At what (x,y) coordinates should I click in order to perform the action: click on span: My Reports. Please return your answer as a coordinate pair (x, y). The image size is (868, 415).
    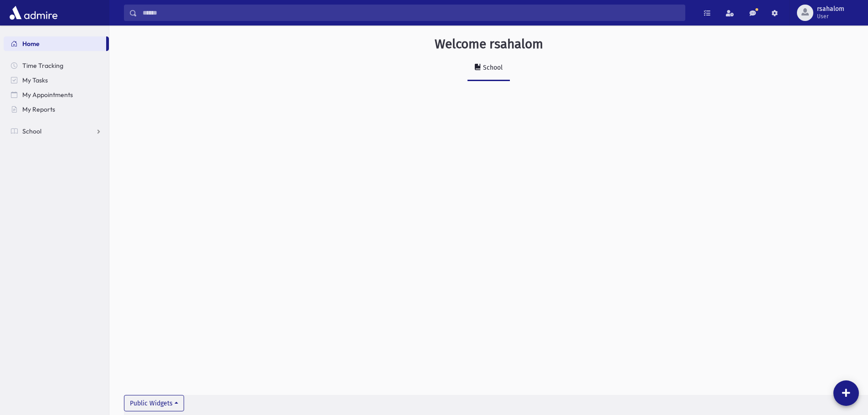
    Looking at the image, I should click on (39, 109).